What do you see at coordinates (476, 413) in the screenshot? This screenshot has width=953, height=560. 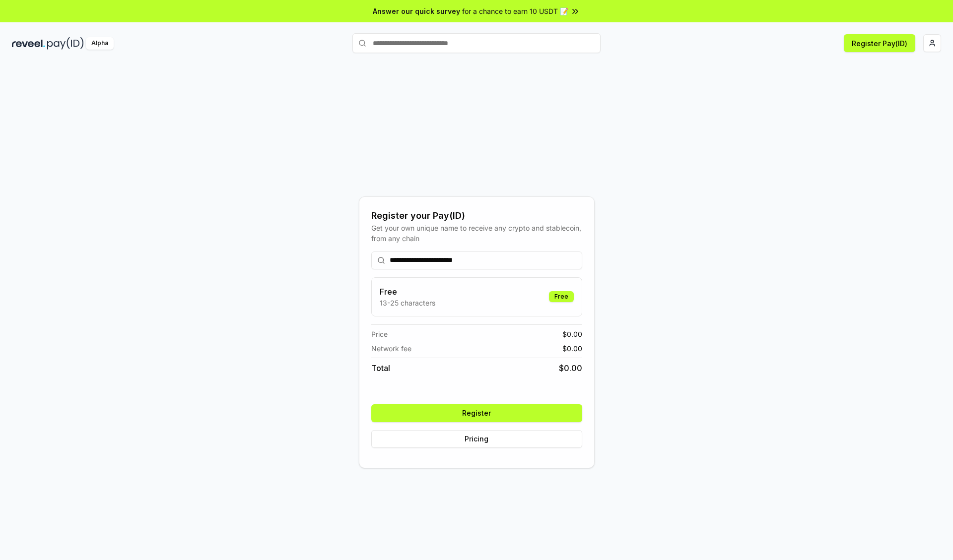 I see `button: Register` at bounding box center [476, 413].